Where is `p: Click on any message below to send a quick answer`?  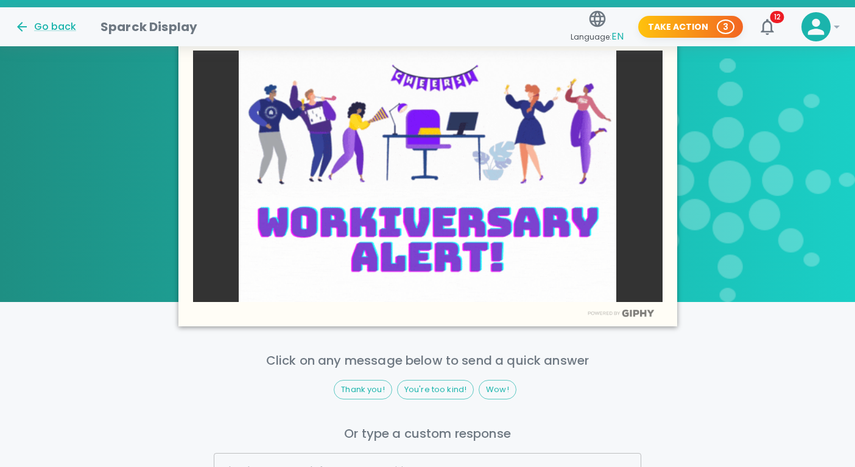 p: Click on any message below to send a quick answer is located at coordinates (427, 360).